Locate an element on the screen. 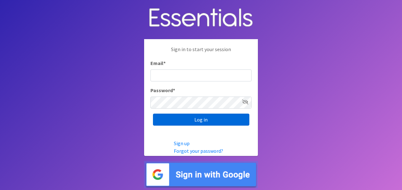  label: Email is located at coordinates (158, 63).